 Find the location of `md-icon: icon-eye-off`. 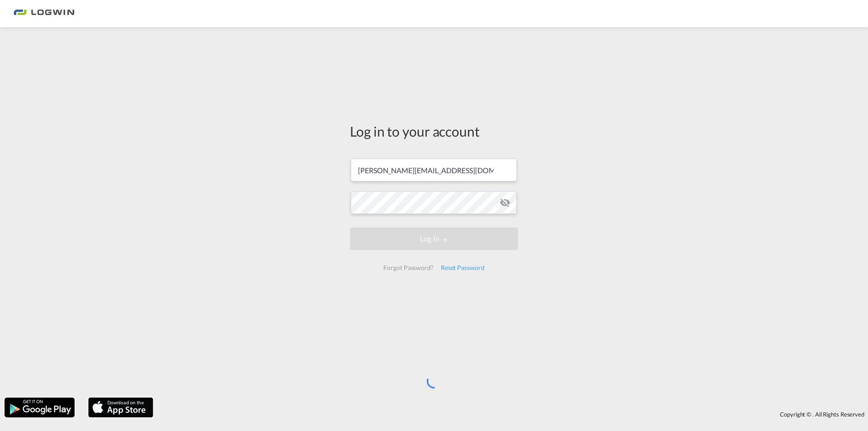

md-icon: icon-eye-off is located at coordinates (505, 202).